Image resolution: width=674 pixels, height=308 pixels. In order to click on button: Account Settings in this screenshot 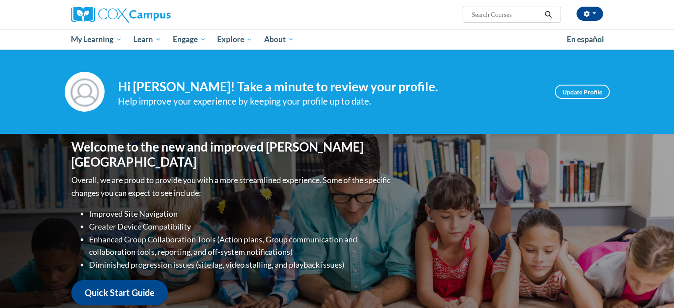, I will do `click(590, 14)`.